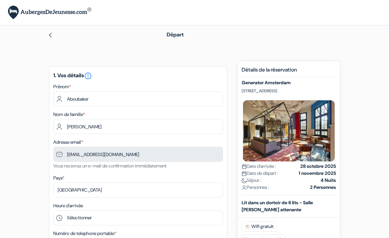  Describe the element at coordinates (138, 76) in the screenshot. I see `h5: 1. Vos détails` at that location.